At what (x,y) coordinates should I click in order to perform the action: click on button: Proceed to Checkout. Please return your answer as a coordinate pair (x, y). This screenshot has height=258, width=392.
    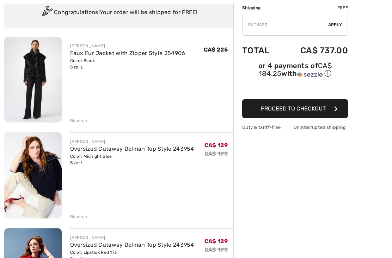
    Looking at the image, I should click on (295, 109).